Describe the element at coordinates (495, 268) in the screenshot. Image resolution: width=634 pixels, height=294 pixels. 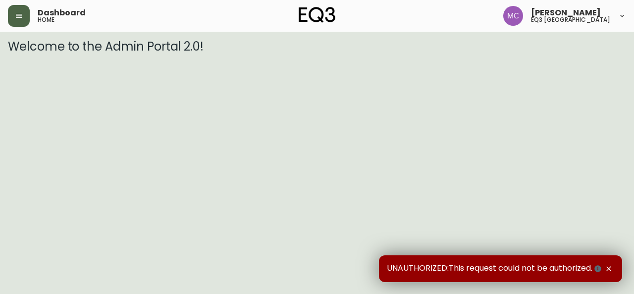
I see `span: UNAUTHORIZED:This request could not be authorized.` at that location.